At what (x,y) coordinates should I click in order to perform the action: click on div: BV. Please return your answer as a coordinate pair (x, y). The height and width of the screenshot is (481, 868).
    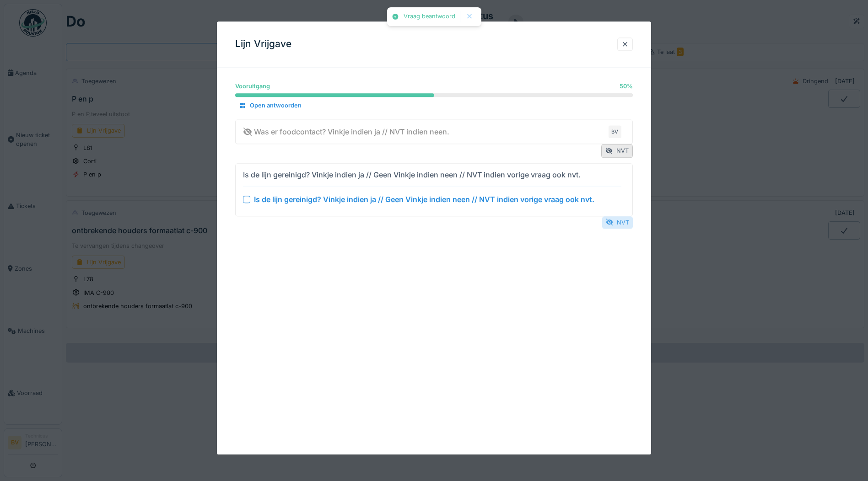
    Looking at the image, I should click on (614, 132).